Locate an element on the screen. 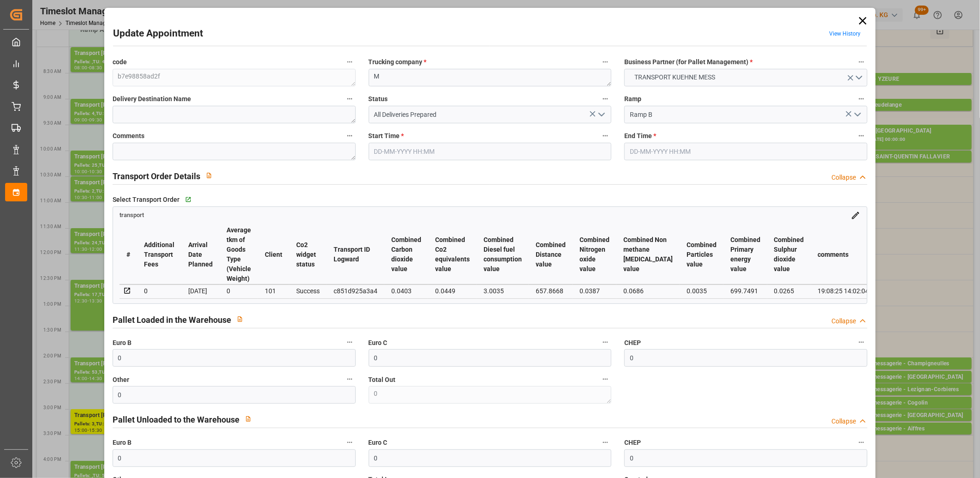 This screenshot has width=980, height=478. span: Other is located at coordinates (121, 379).